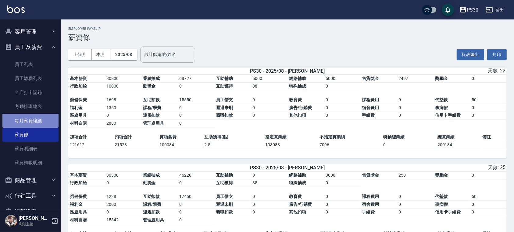 Image resolution: width=514 pixels, height=232 pixels. I want to click on td: 扣項合計, so click(135, 137).